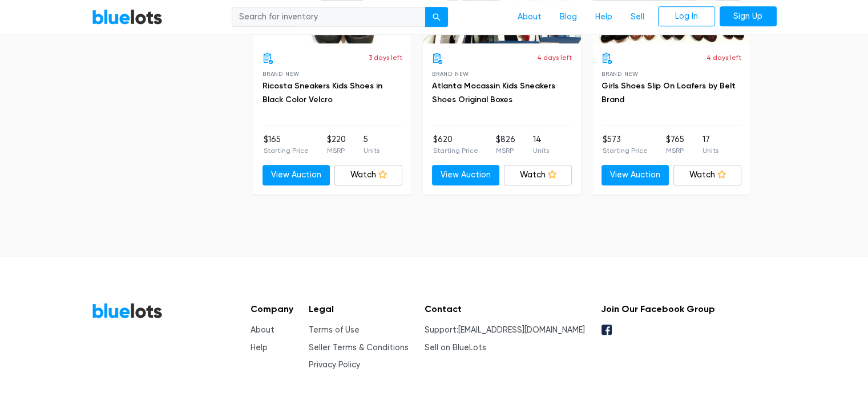 The width and height of the screenshot is (868, 401). I want to click on h5: Join Our Facebook Group, so click(657, 308).